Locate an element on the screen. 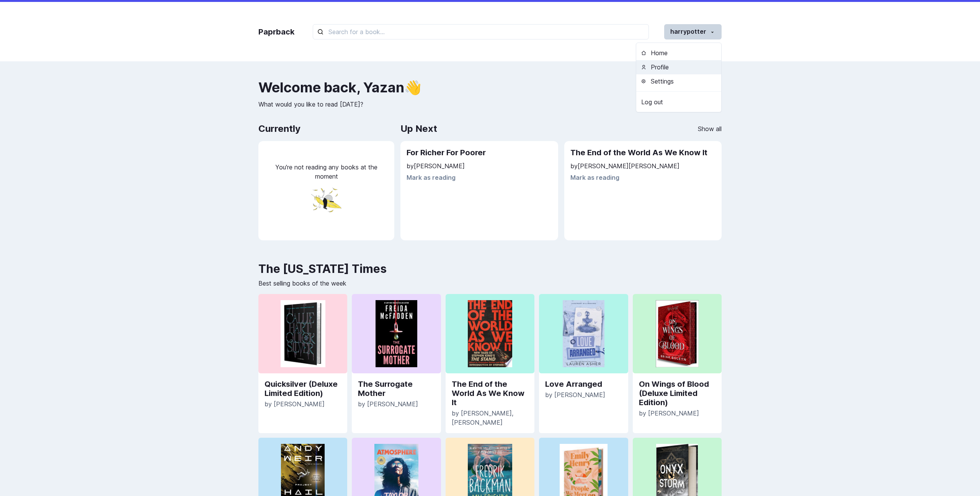 The height and width of the screenshot is (496, 980). a: On Wings of Blood (Deluxe Limited Edition) is located at coordinates (677, 393).